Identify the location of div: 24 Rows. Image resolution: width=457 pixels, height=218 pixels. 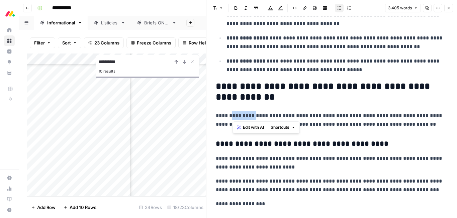
(150, 207).